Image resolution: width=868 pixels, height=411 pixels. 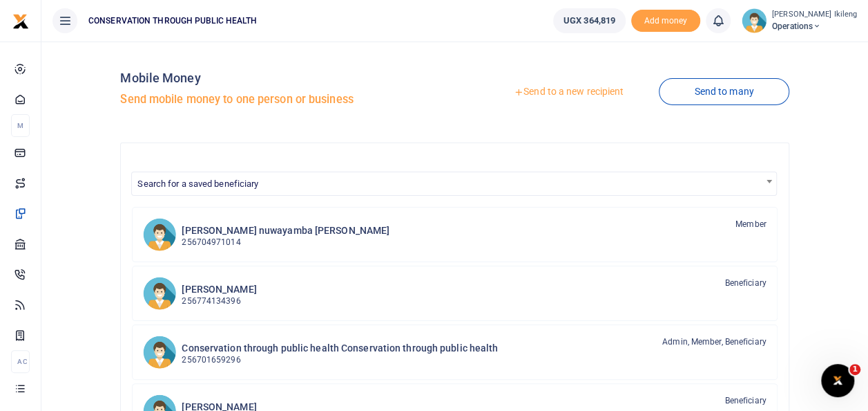 What do you see at coordinates (340, 347) in the screenshot?
I see `h6: Conservation through public health Conservation through public health` at bounding box center [340, 347].